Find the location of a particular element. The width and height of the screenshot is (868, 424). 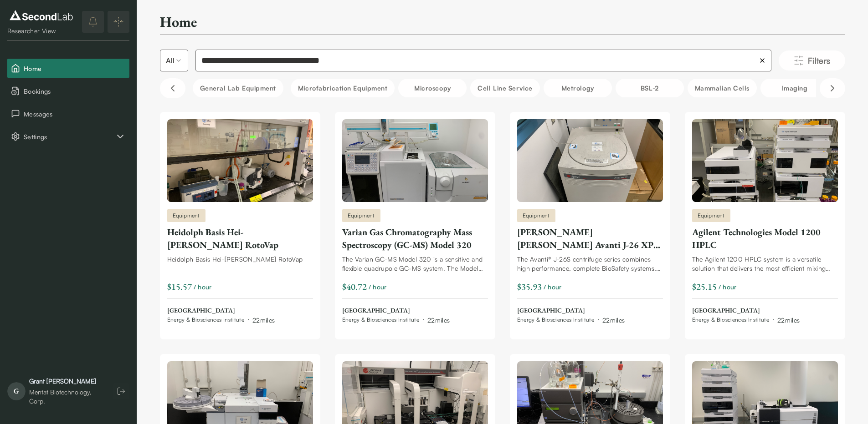

li: Home is located at coordinates (68, 68).